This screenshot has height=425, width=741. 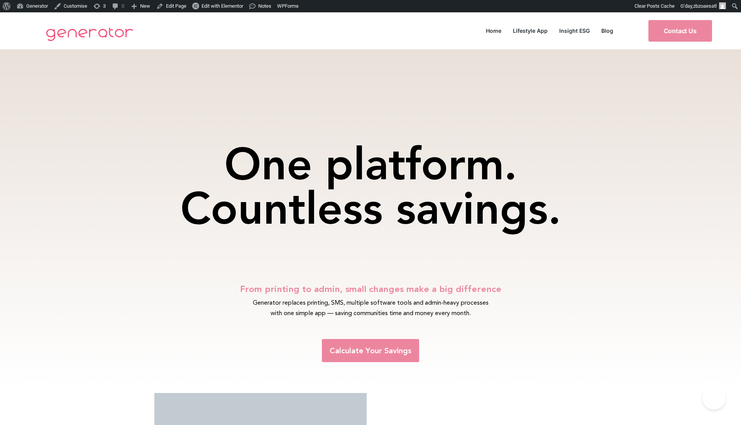 What do you see at coordinates (222, 6) in the screenshot?
I see `span: Edit with Elementor` at bounding box center [222, 6].